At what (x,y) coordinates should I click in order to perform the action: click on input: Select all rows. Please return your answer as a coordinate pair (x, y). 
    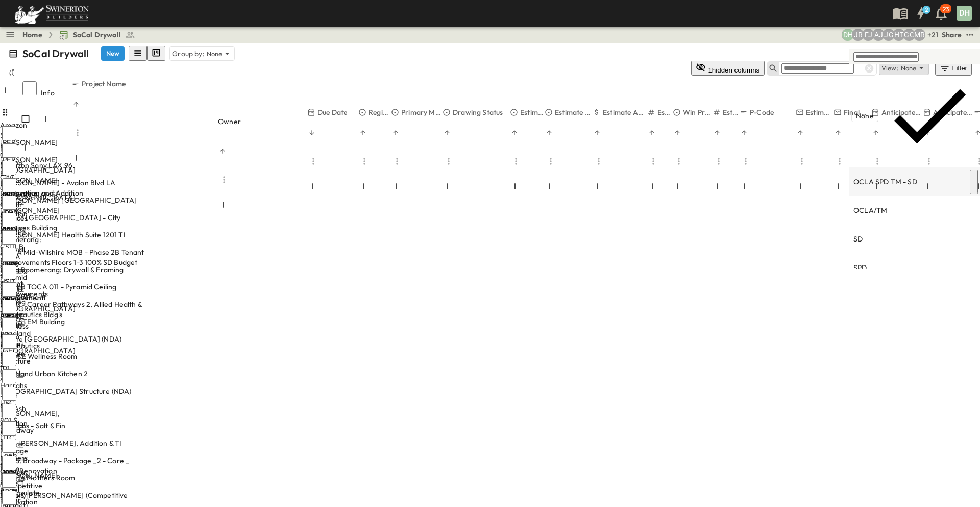
    Looking at the image, I should click on (30, 89).